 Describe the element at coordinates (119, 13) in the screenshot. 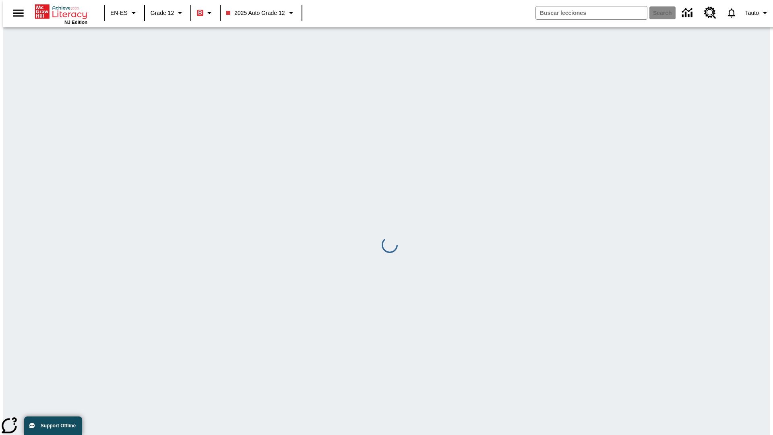

I see `span: EN-ES` at that location.